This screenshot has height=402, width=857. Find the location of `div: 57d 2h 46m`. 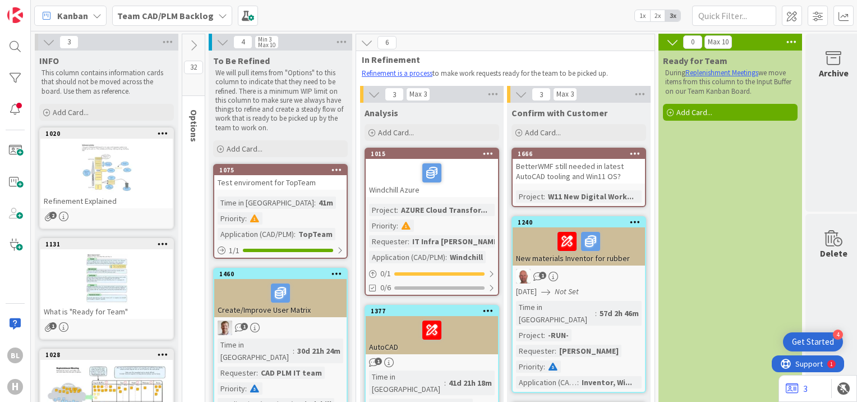

div: 57d 2h 46m is located at coordinates (619, 313).